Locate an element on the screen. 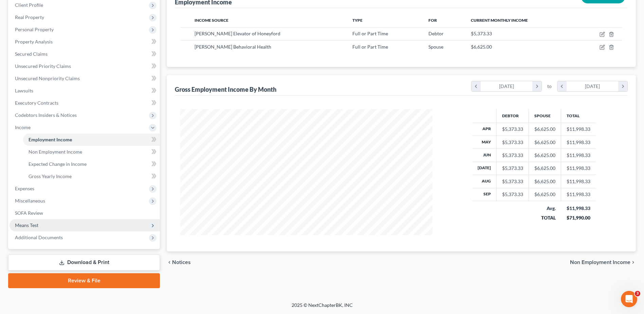 The image size is (644, 314). a: Employment Income is located at coordinates (92, 140).